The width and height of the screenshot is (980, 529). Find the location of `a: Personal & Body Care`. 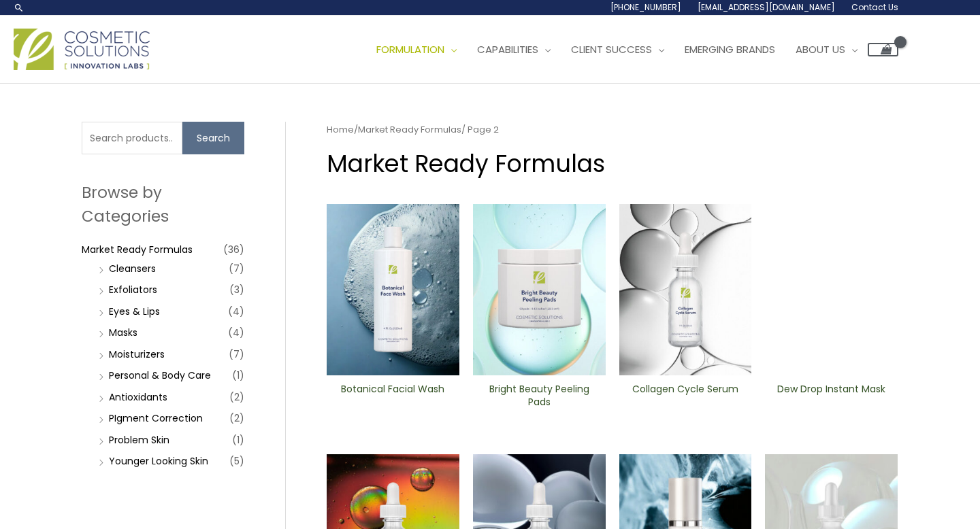

a: Personal & Body Care is located at coordinates (160, 376).